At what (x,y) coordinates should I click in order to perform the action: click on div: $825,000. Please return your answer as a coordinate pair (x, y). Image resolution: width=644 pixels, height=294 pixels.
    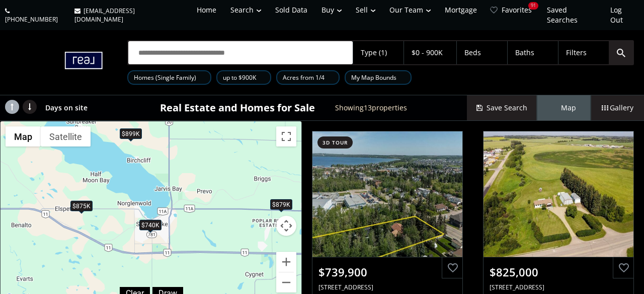
    Looking at the image, I should click on (558, 273).